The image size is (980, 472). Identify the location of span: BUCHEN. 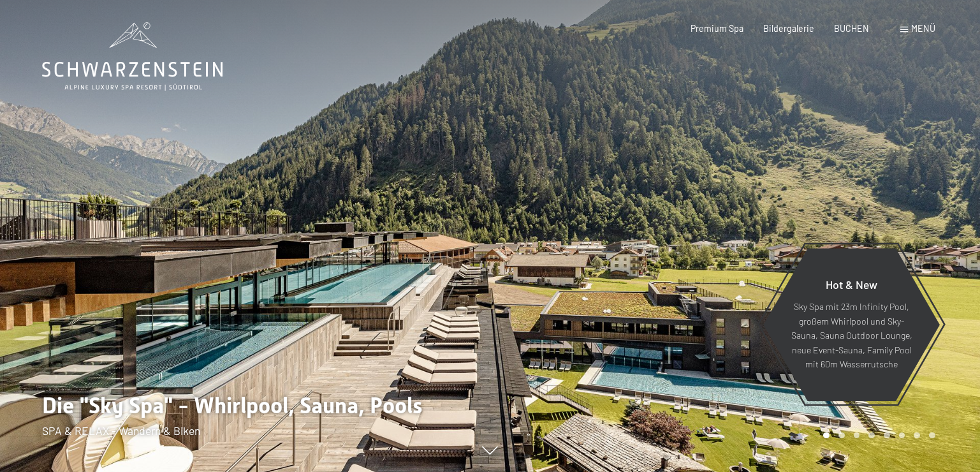
(851, 28).